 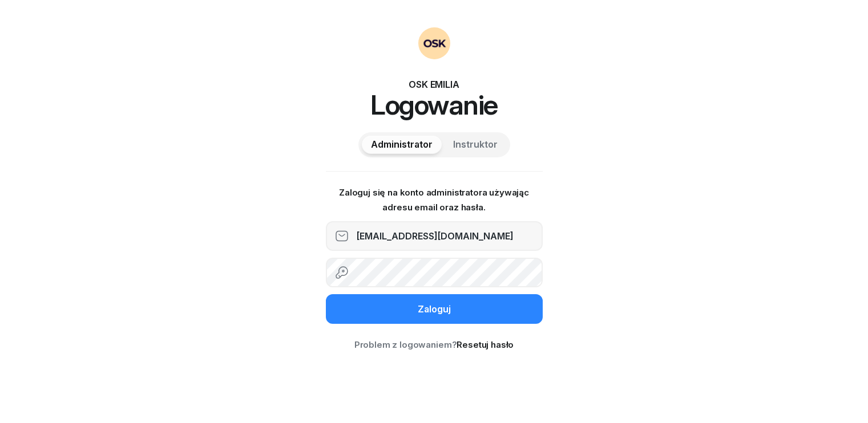 I want to click on div: Problem z logowaniem?, so click(x=434, y=345).